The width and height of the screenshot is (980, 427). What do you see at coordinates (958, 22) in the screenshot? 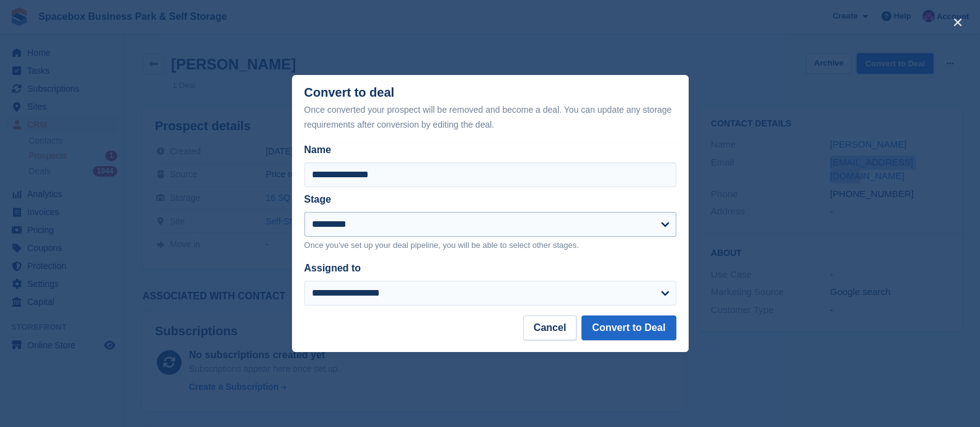
I see `button: close` at bounding box center [958, 22].